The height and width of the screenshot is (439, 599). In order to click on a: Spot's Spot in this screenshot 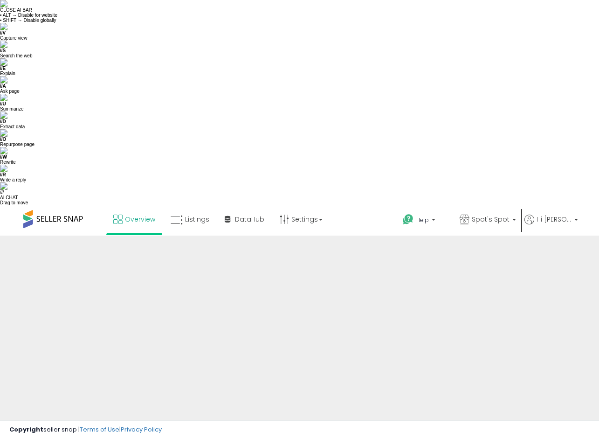, I will do `click(488, 220)`.